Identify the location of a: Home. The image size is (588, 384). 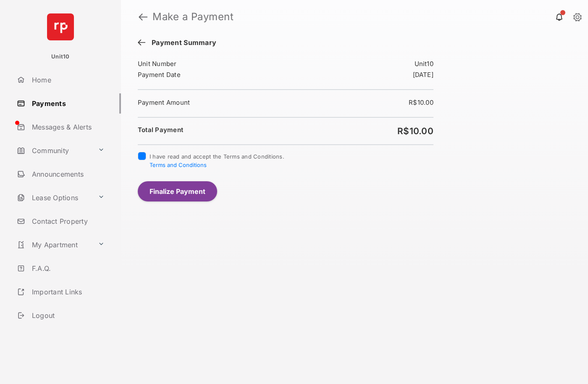
(67, 80).